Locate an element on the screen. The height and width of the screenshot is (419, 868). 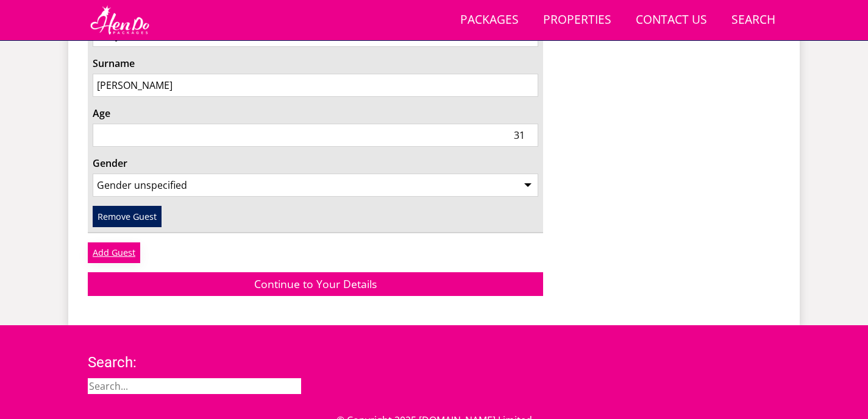
h3: Search: is located at coordinates (194, 362).